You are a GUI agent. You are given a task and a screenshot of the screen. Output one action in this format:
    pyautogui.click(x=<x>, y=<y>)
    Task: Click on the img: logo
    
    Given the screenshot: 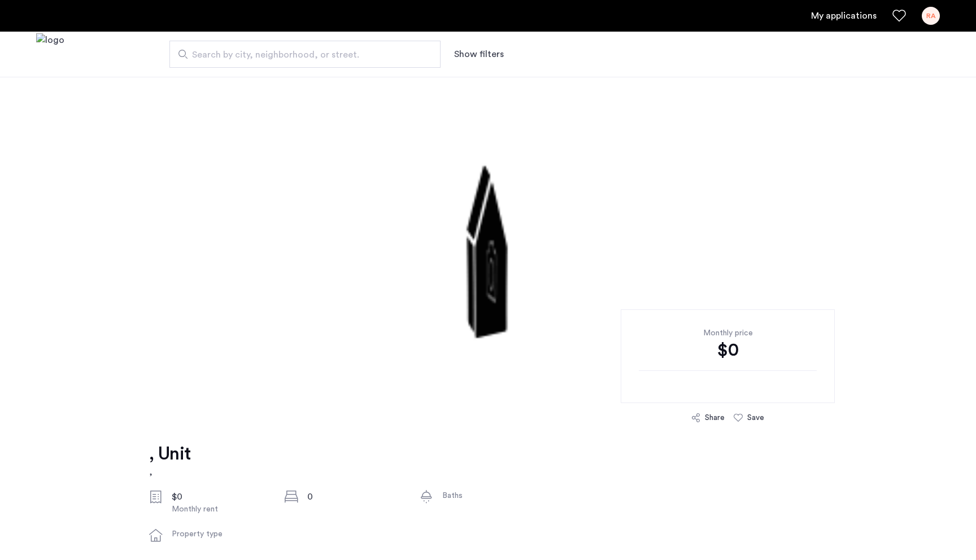 What is the action you would take?
    pyautogui.click(x=50, y=54)
    